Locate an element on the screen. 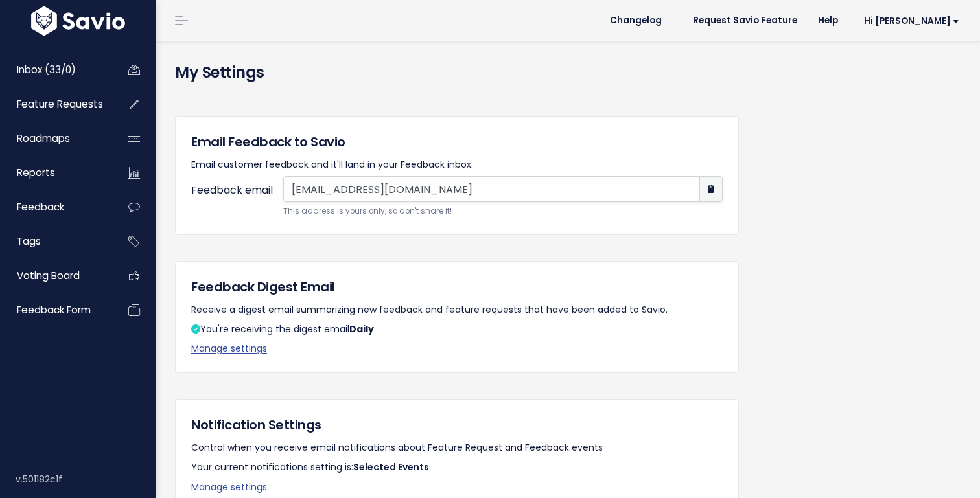  a: Voting Board is located at coordinates (55, 276).